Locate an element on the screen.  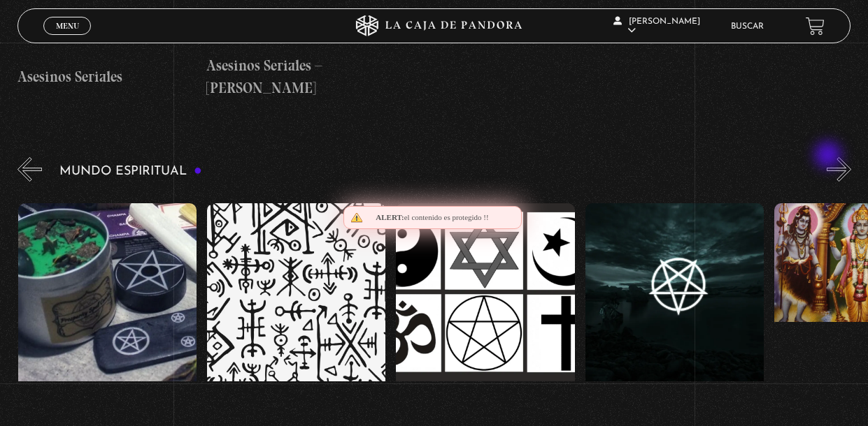
a: View your shopping cart is located at coordinates (815, 26).